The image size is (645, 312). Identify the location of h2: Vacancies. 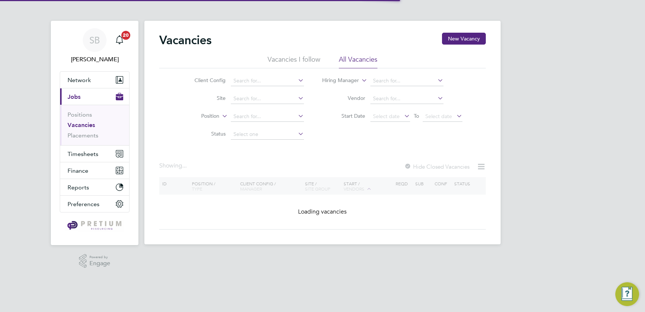
(185, 40).